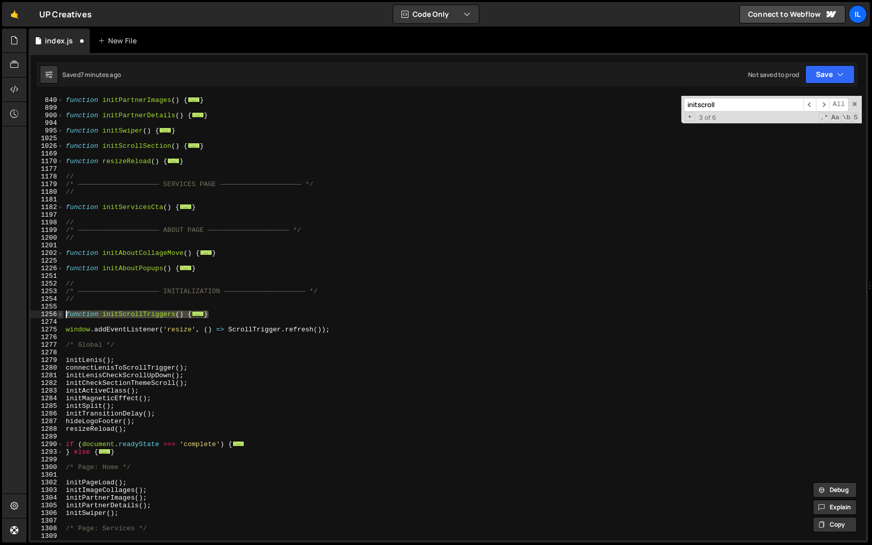 The image size is (872, 545). What do you see at coordinates (47, 222) in the screenshot?
I see `div: 1198` at bounding box center [47, 222].